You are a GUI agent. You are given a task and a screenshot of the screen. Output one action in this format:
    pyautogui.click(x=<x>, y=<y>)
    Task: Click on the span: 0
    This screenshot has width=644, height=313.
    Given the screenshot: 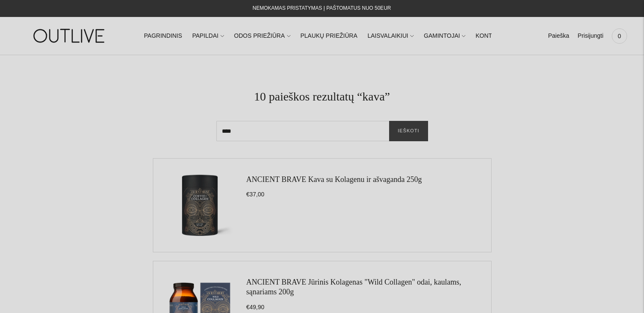 What is the action you would take?
    pyautogui.click(x=619, y=36)
    